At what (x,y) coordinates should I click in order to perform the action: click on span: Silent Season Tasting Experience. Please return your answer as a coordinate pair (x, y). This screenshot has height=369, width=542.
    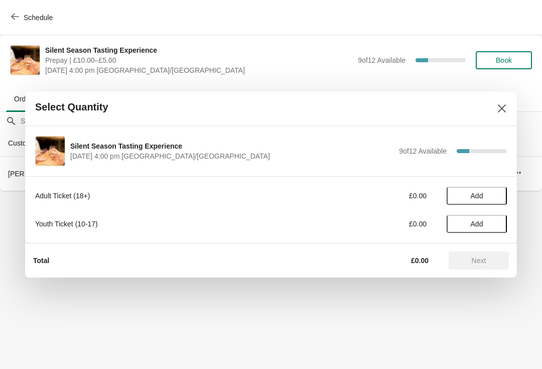
    Looking at the image, I should click on (232, 146).